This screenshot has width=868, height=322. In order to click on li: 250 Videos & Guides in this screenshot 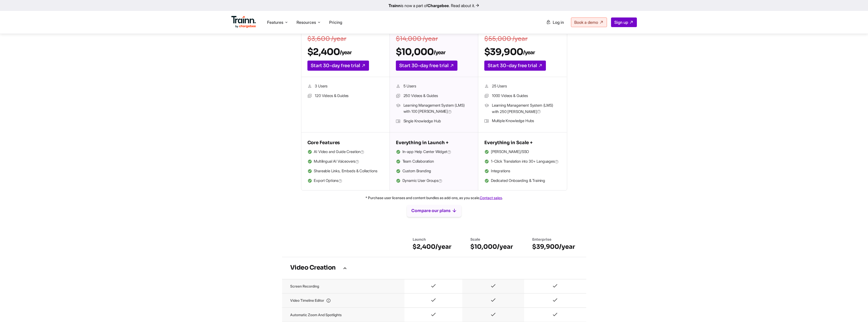, I will do `click(434, 96)`.